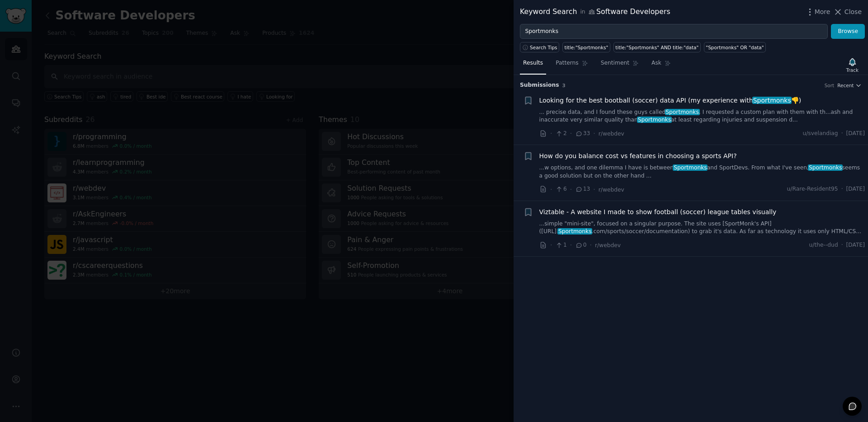  Describe the element at coordinates (533, 65) in the screenshot. I see `a: Results` at that location.